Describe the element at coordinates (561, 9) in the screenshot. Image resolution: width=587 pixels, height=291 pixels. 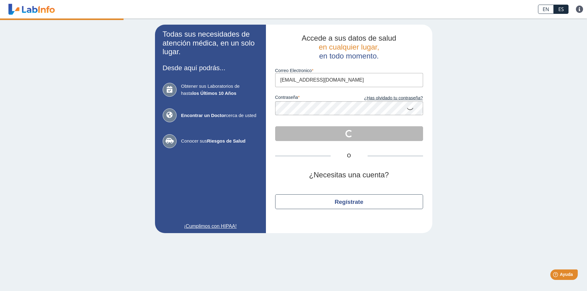
I see `a: ES` at that location.